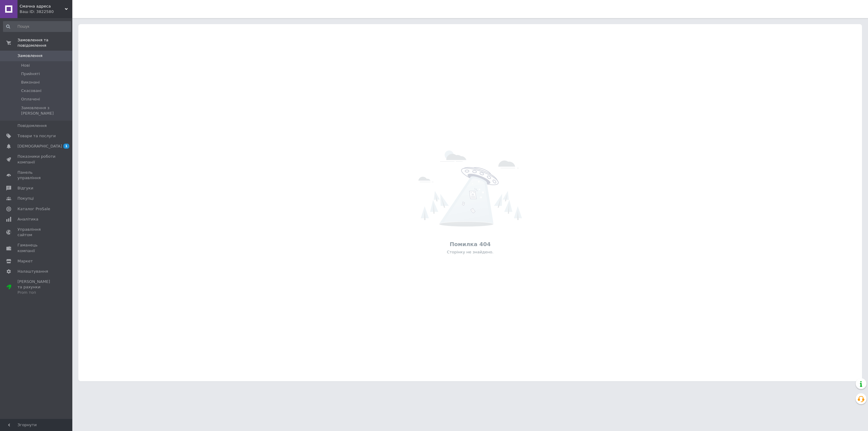 This screenshot has width=868, height=431. What do you see at coordinates (25, 65) in the screenshot?
I see `span: Нові` at bounding box center [25, 65].